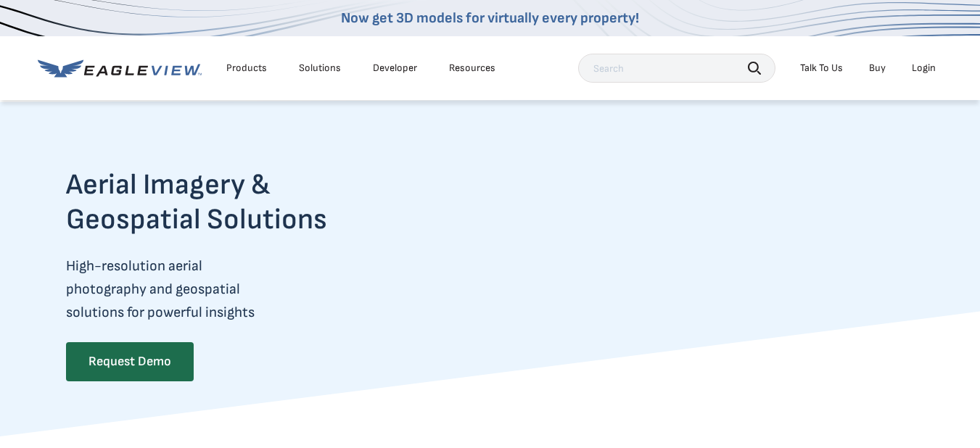  I want to click on a: Request Demo, so click(130, 362).